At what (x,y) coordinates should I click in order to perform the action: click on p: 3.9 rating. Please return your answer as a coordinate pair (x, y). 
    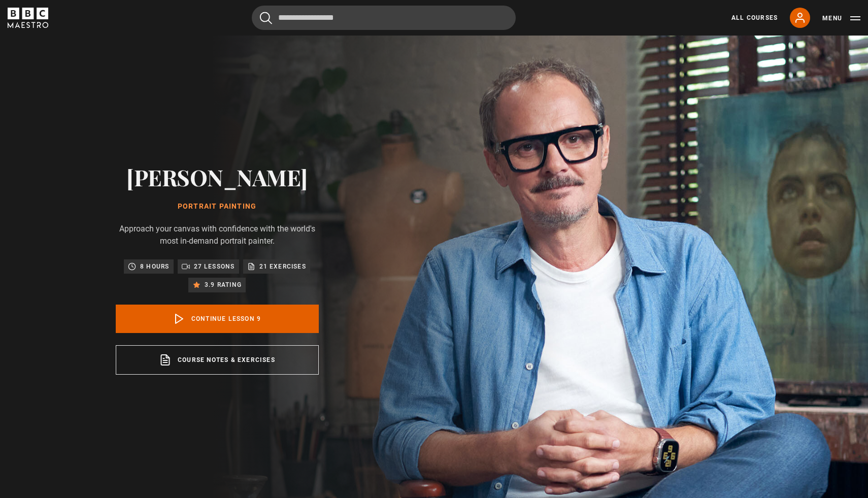
    Looking at the image, I should click on (223, 285).